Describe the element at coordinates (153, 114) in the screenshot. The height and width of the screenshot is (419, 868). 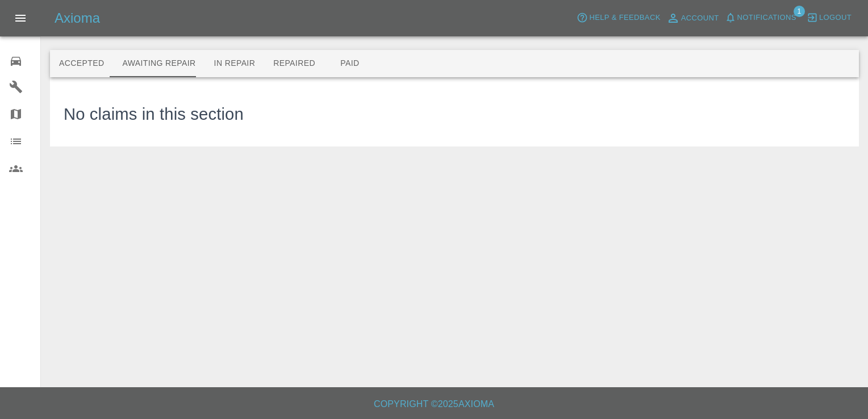
I see `h3: No claims in this section` at that location.